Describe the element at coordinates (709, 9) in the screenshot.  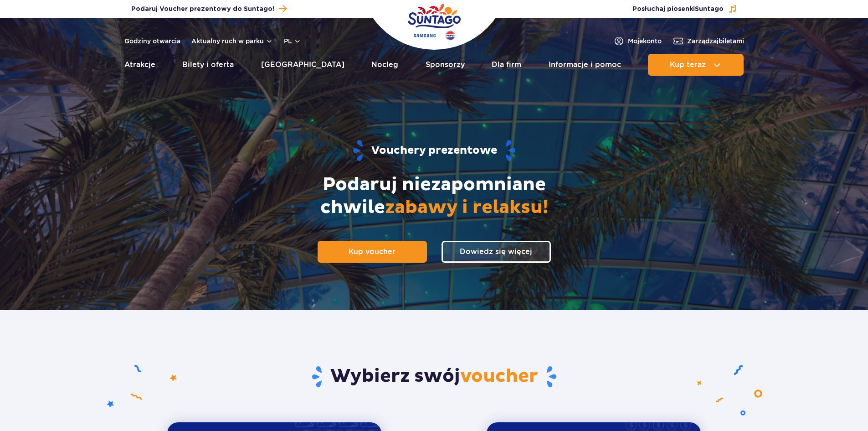
I see `span: Suntago` at that location.